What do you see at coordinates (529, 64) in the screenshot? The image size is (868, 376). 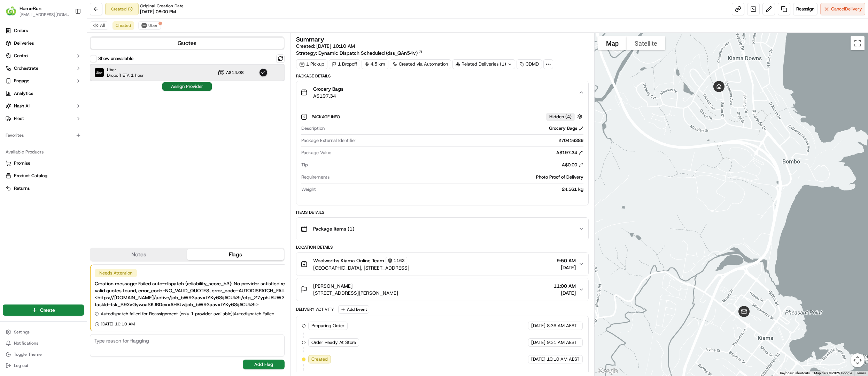 I see `div: CDMD` at bounding box center [529, 64].